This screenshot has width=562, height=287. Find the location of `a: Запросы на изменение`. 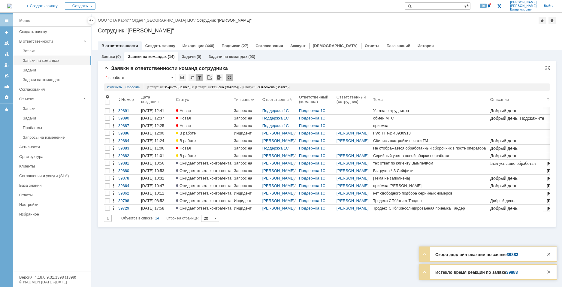

a: Запросы на изменение is located at coordinates (55, 137).